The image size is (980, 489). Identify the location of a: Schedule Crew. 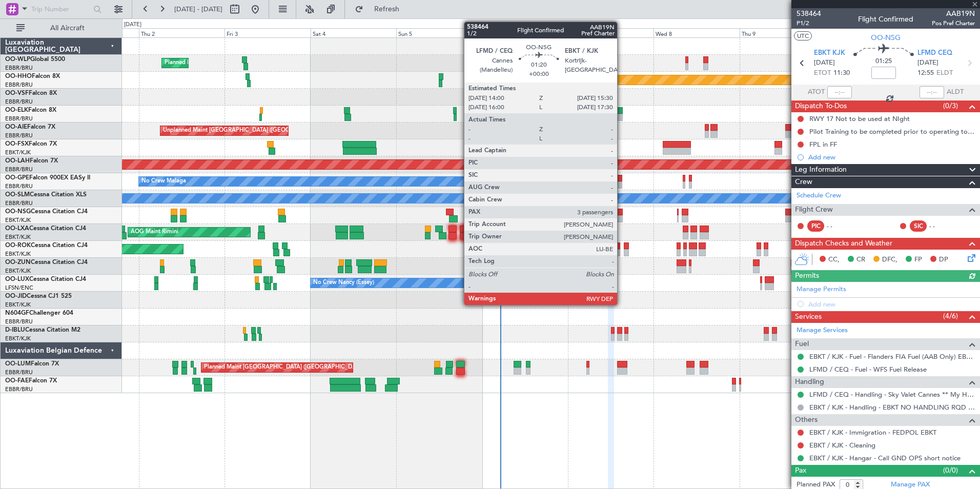
(818, 196).